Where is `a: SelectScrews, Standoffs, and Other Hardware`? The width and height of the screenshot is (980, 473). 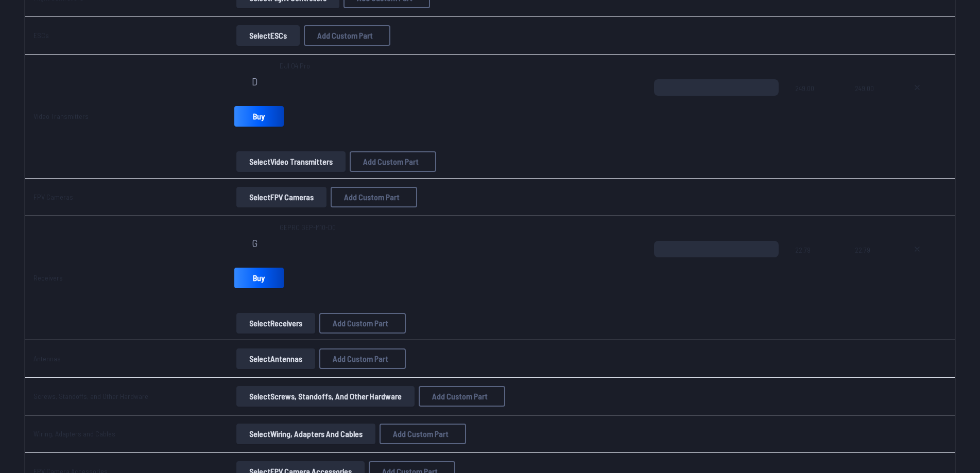
a: SelectScrews, Standoffs, and Other Hardware is located at coordinates (326, 396).